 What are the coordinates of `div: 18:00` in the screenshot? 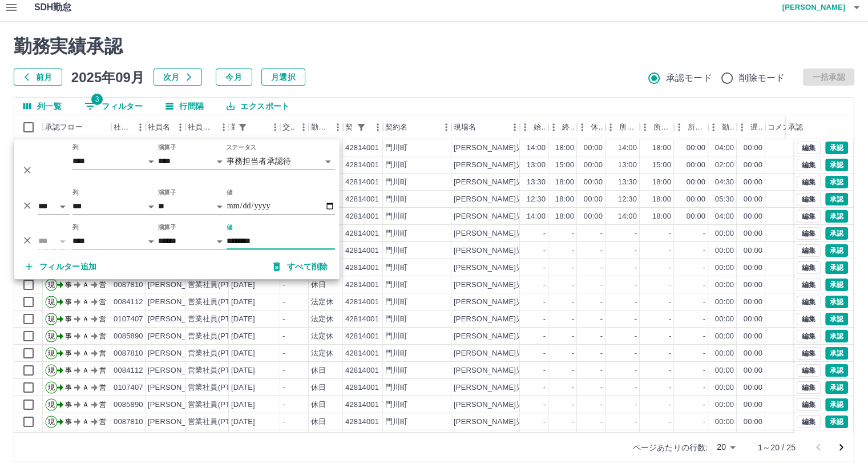 It's located at (662, 199).